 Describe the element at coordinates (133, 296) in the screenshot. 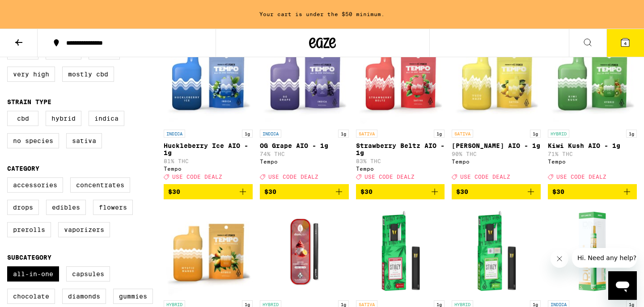

I see `label: Gummies` at that location.